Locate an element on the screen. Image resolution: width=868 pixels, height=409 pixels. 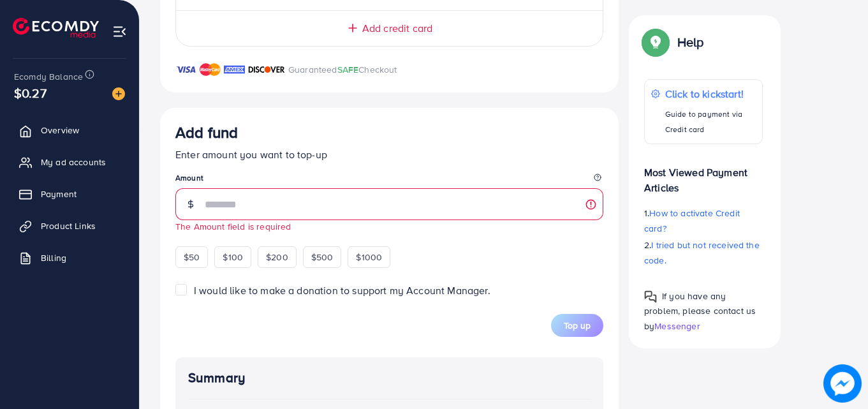
span: If you have any problem, please contact us by is located at coordinates (700, 310).